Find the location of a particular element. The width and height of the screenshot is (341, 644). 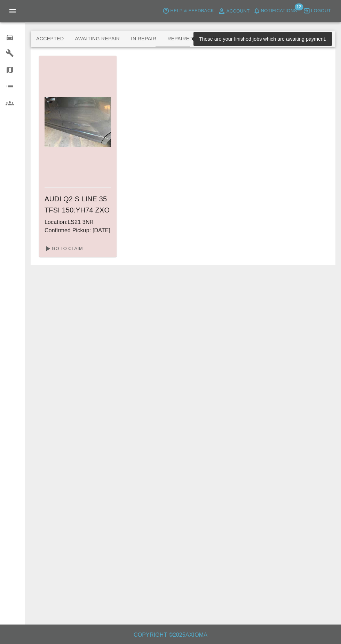

span: 12 is located at coordinates (299, 7).